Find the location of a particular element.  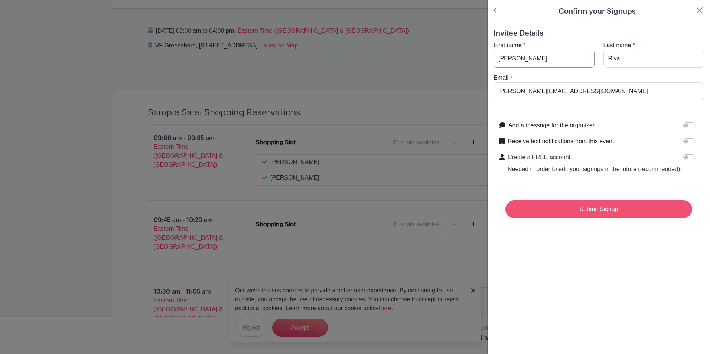

p: Needed in order to edit your signups in the future (recommended). is located at coordinates (594, 169).